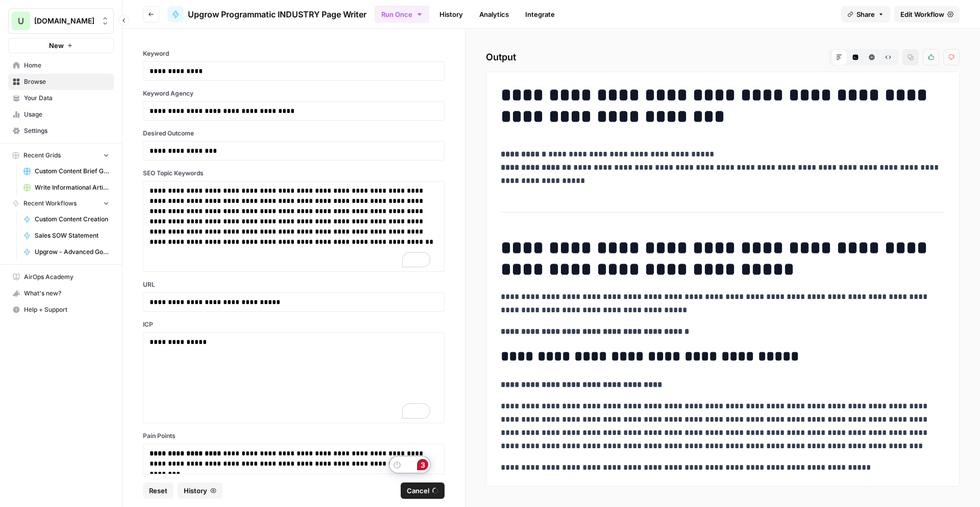  Describe the element at coordinates (267, 14) in the screenshot. I see `a: Upgrow Programmatic INDUSTRY Page Writer` at that location.